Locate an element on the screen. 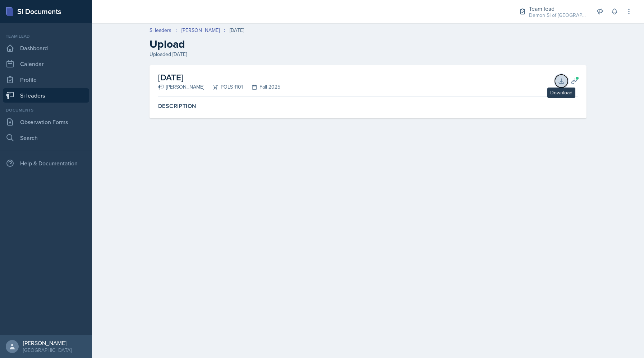  h2: Upload is located at coordinates (368, 44).